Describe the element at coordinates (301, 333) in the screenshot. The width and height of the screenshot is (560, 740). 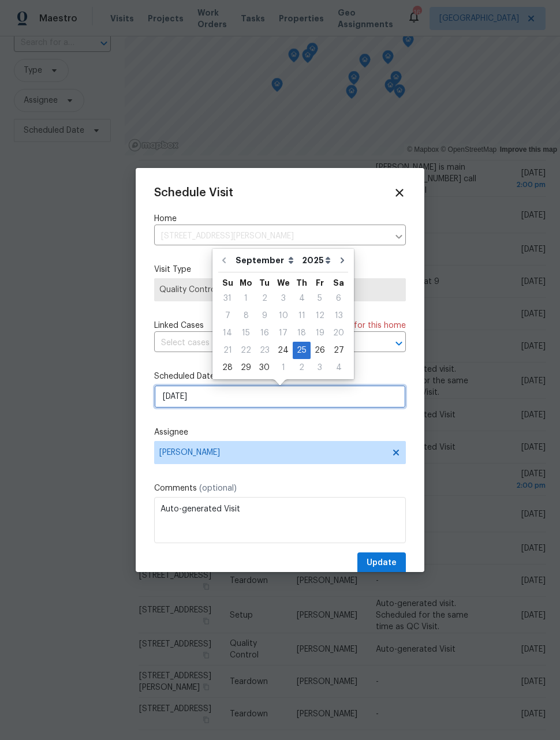
I see `div: 18` at that location.